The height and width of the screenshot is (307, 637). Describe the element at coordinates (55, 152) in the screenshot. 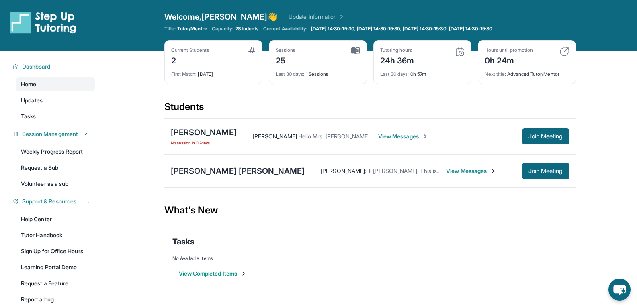

I see `a: Weekly Progress Report` at that location.